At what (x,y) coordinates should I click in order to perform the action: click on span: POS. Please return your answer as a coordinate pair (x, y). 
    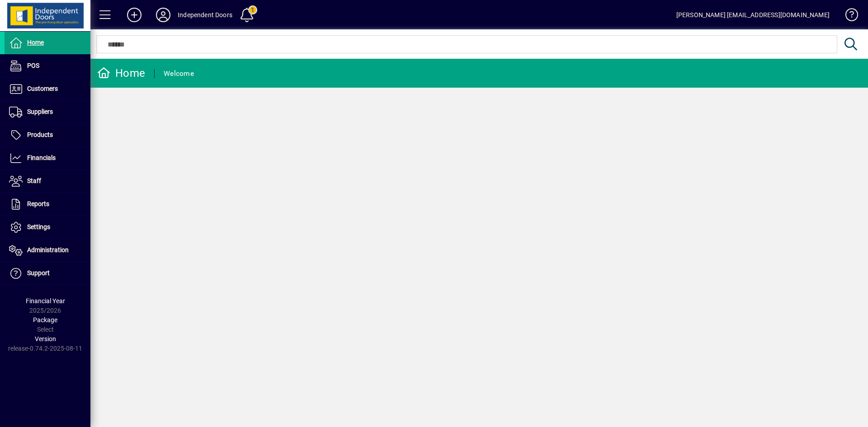
    Looking at the image, I should click on (33, 65).